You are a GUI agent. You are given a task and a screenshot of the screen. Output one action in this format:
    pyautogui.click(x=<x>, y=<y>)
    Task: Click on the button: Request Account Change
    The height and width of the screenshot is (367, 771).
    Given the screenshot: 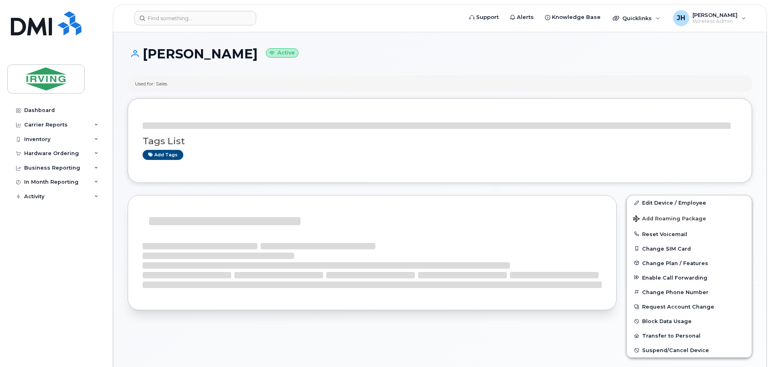 What is the action you would take?
    pyautogui.click(x=689, y=307)
    